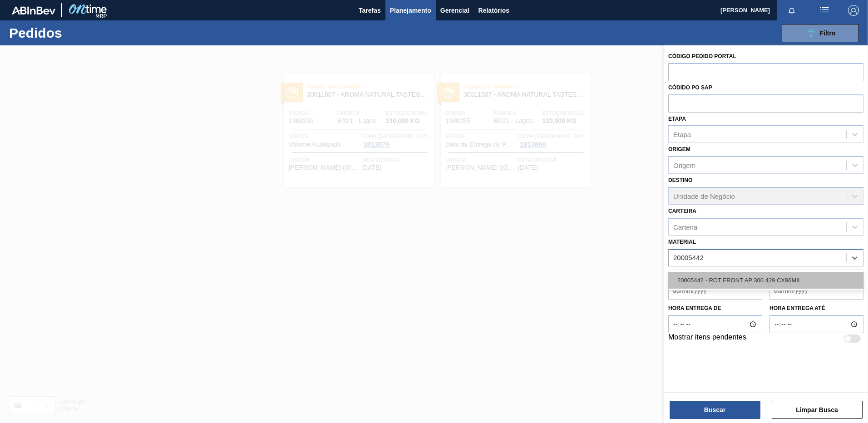 This screenshot has width=868, height=423. Describe the element at coordinates (411, 11) in the screenshot. I see `span: Planejamento` at that location.